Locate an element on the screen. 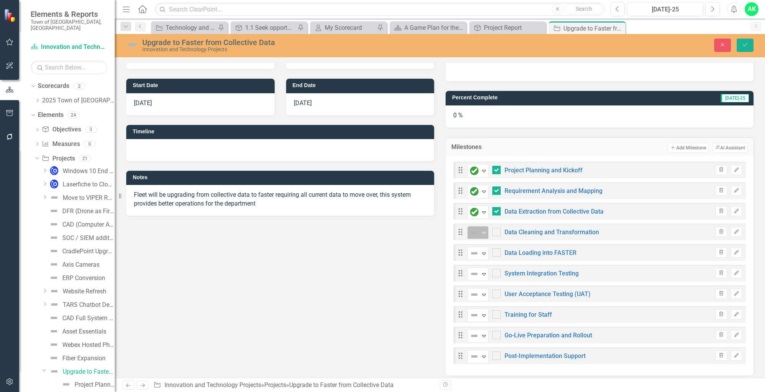  a: Laserfiche to Cloud Conversion for Public Portal is located at coordinates (81, 184).